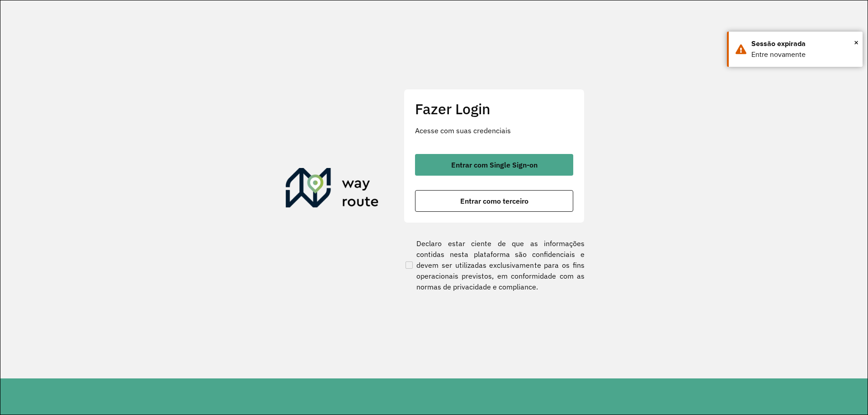  Describe the element at coordinates (494, 109) in the screenshot. I see `h2: Fazer Login` at that location.